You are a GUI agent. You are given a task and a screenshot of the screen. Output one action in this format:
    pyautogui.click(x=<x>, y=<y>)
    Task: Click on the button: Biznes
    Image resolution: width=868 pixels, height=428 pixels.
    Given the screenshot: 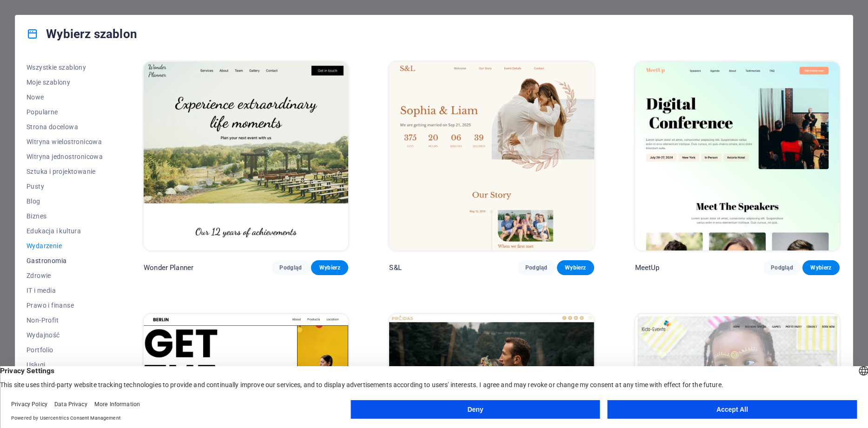 What is the action you would take?
    pyautogui.click(x=65, y=216)
    